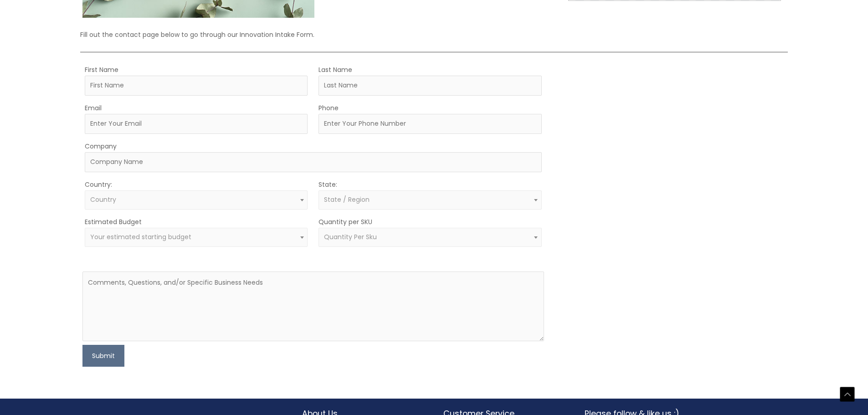 The image size is (868, 415). Describe the element at coordinates (350, 237) in the screenshot. I see `span: Quantity Per Sku` at that location.